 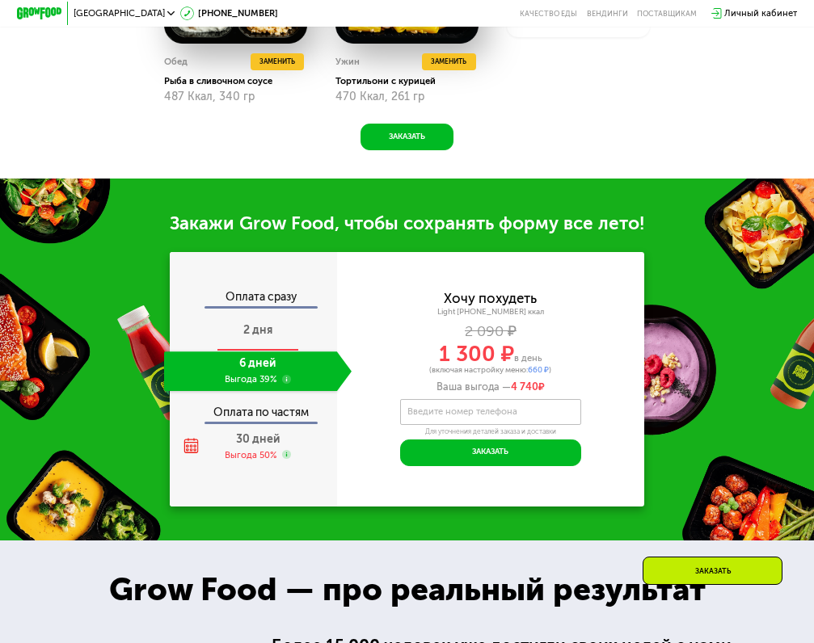 What do you see at coordinates (524, 386) in the screenshot?
I see `span: 4 740` at bounding box center [524, 386].